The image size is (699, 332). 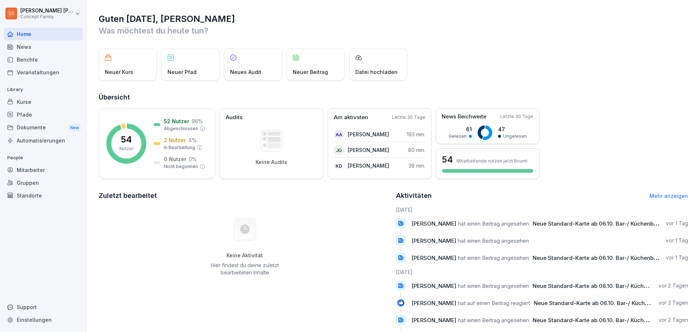 I want to click on p: Was möchtest du heute tun?, so click(x=393, y=31).